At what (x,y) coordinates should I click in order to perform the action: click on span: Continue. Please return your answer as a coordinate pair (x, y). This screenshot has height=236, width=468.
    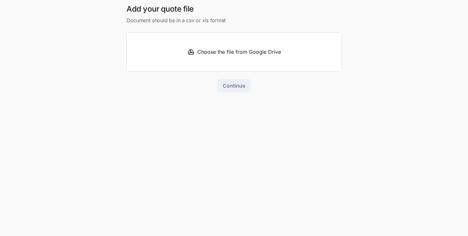
    Looking at the image, I should click on (234, 86).